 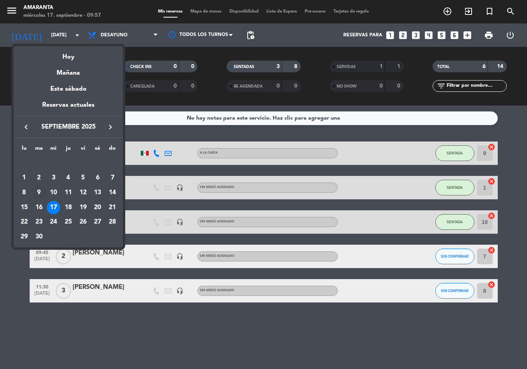 What do you see at coordinates (68, 54) in the screenshot?
I see `div: Hoy` at bounding box center [68, 54].